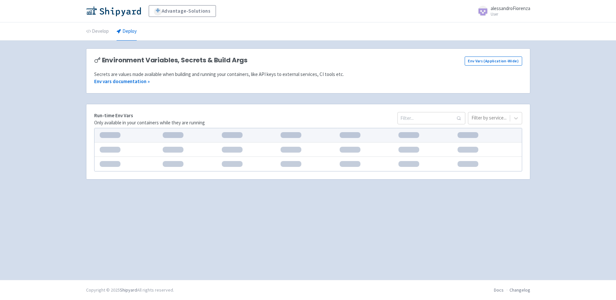  I want to click on p: Only available in your containers while they are running, so click(149, 123).